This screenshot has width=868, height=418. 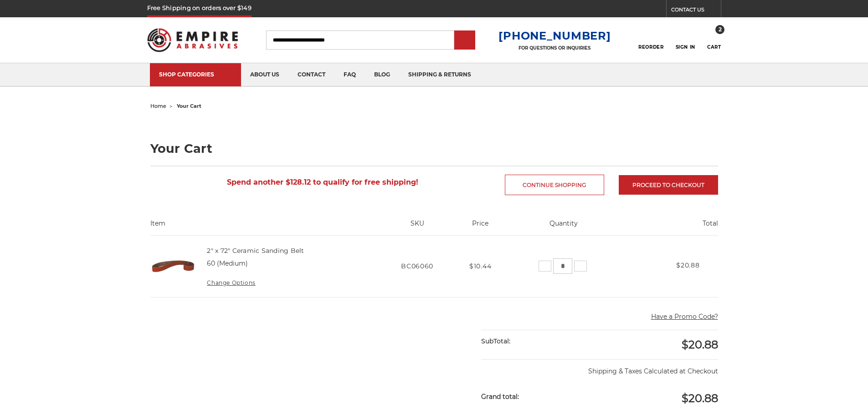 I want to click on p: FOR QUESTIONS OR INQUIRIES, so click(x=555, y=48).